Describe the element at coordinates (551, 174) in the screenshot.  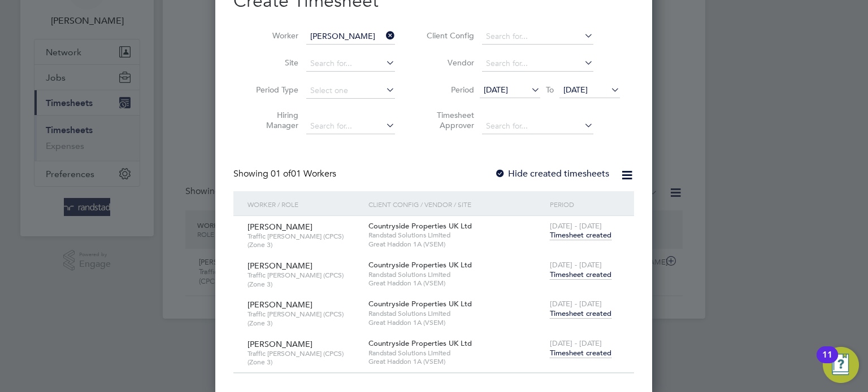
I see `label: Hide created timesheets` at that location.